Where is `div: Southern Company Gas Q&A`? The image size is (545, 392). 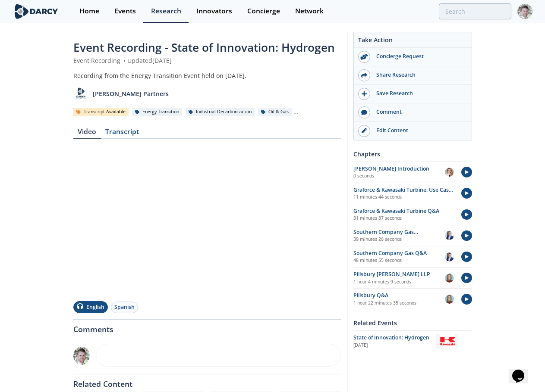
div: Southern Company Gas Q&A is located at coordinates (399, 253).